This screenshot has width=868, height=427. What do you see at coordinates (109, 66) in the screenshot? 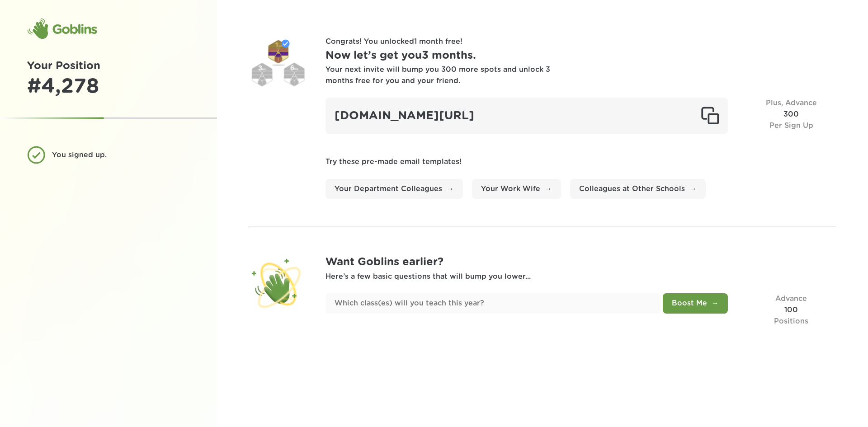
I see `h1: Your Position` at bounding box center [109, 66].